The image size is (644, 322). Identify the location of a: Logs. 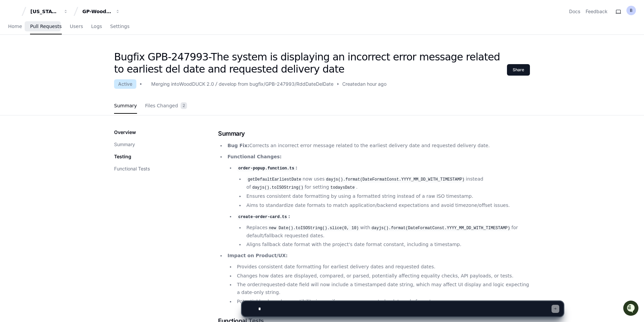
(97, 27).